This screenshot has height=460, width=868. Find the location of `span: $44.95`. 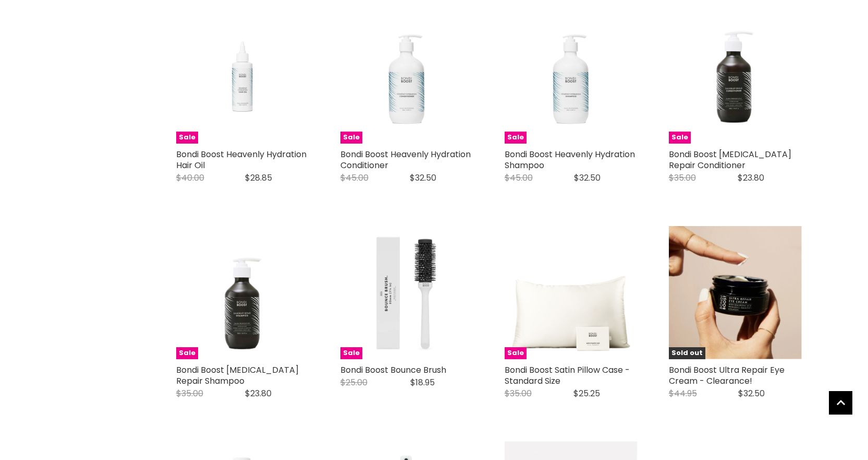

span: $44.95 is located at coordinates (683, 393).